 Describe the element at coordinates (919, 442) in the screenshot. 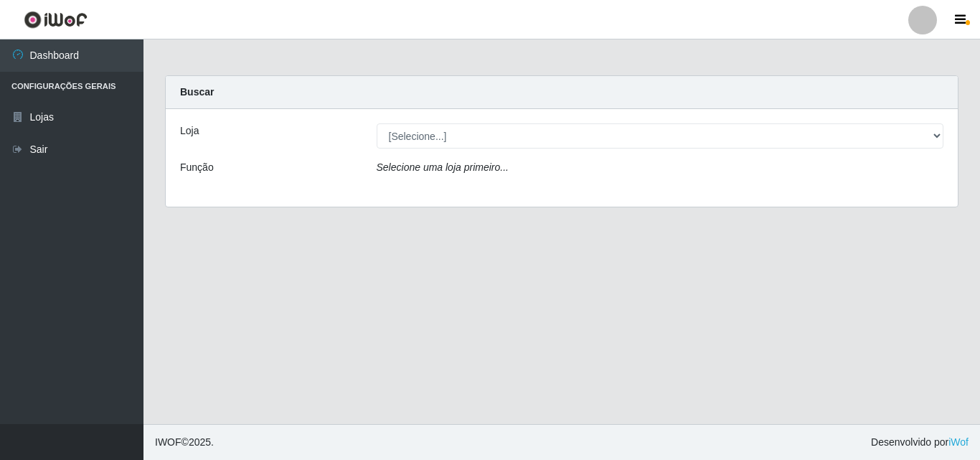

I see `span: Desenvolvido por` at that location.